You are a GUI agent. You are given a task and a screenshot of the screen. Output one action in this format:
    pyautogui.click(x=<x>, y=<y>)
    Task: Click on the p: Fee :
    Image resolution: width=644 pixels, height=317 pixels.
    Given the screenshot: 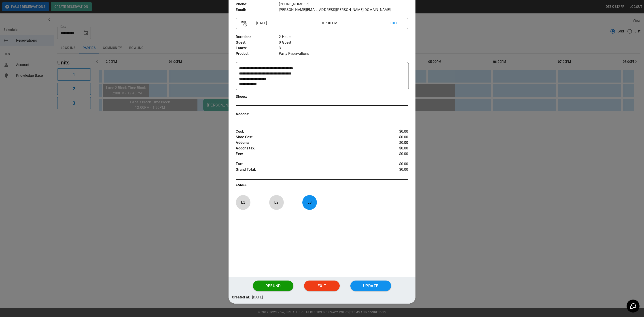 What is the action you would take?
    pyautogui.click(x=308, y=154)
    